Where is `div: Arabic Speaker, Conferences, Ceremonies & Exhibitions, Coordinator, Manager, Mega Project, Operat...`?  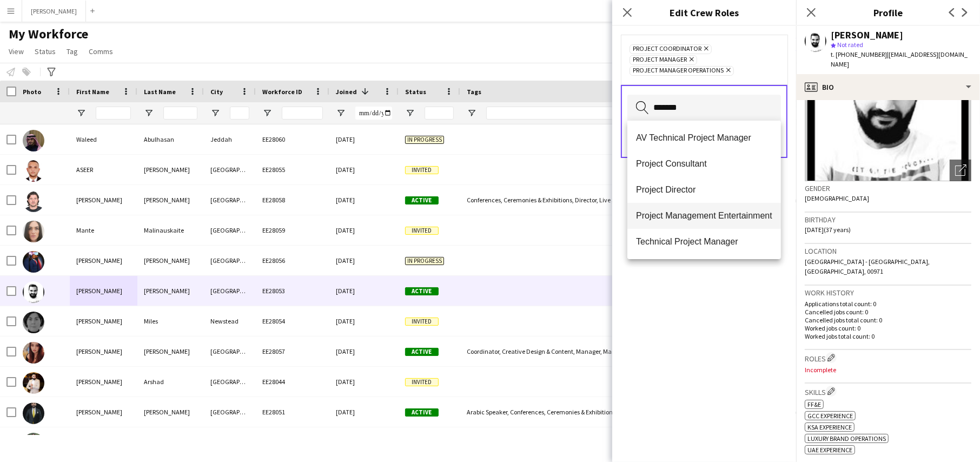 div: Arabic Speaker, Conferences, Ceremonies & Exhibitions, Coordinator, Manager, Mega Project, Operat... is located at coordinates (693, 412).